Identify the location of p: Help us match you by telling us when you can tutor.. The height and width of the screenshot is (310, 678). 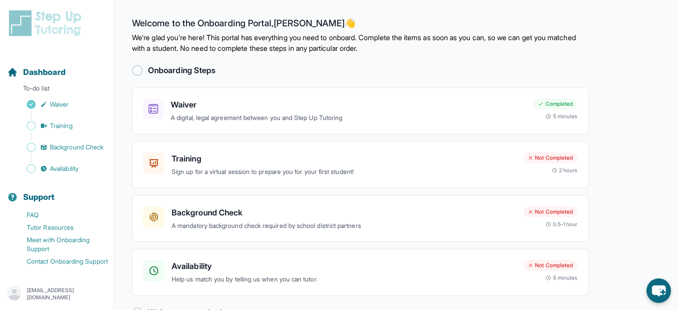
(344, 279).